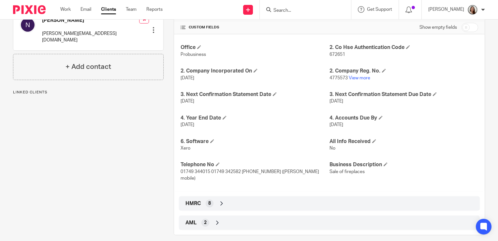  Describe the element at coordinates (186, 148) in the screenshot. I see `span: Xero` at that location.